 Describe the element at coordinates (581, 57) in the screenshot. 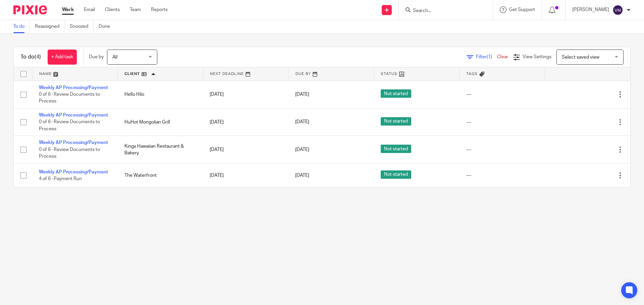

I see `span: Select saved view` at that location.